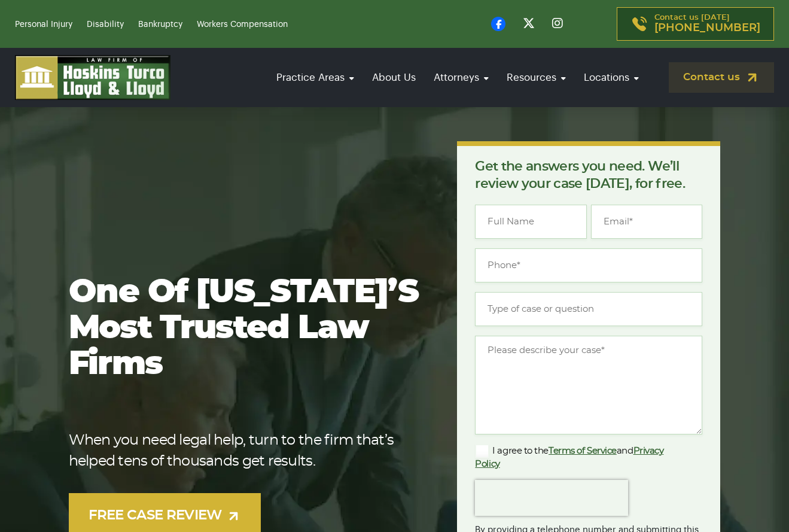 The image size is (789, 532). Describe the element at coordinates (536, 77) in the screenshot. I see `a: Resources` at that location.